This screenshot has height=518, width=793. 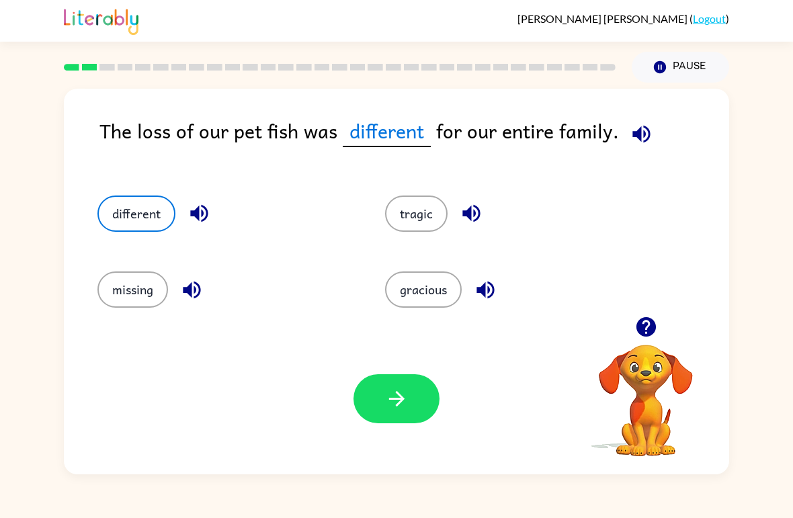 I want to click on button: missing, so click(x=132, y=290).